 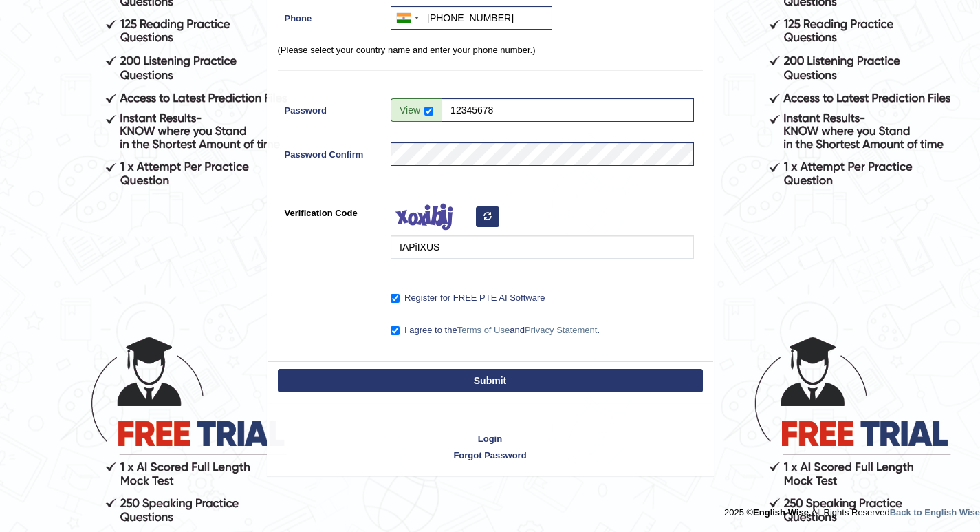 I want to click on a: Privacy Statement, so click(x=561, y=330).